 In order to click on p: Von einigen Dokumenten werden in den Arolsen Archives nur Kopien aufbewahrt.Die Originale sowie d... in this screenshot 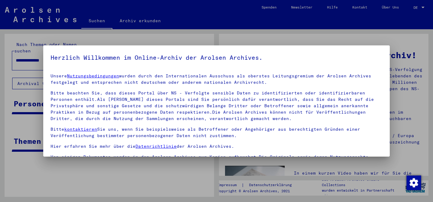, I will do `click(217, 160)`.